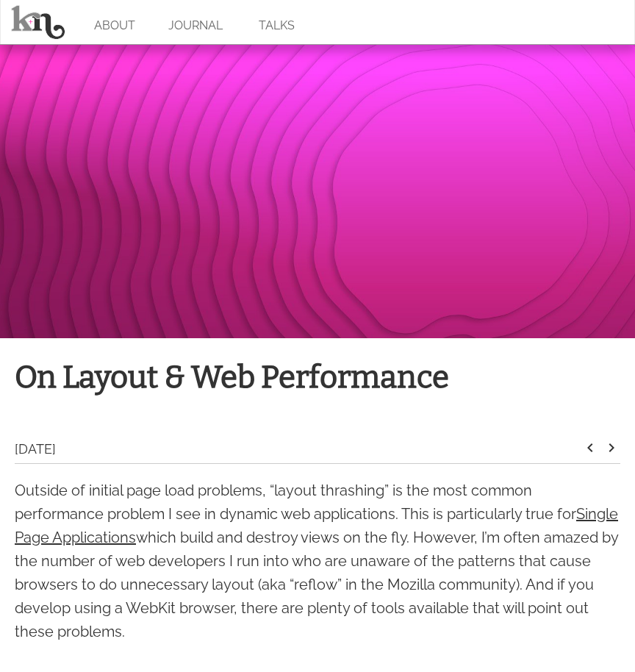 The width and height of the screenshot is (635, 672). I want to click on i: keyboard_arrow_left, so click(590, 448).